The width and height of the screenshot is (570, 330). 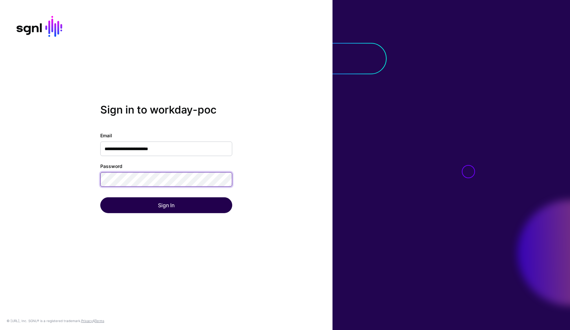 I want to click on a: Terms, so click(x=99, y=321).